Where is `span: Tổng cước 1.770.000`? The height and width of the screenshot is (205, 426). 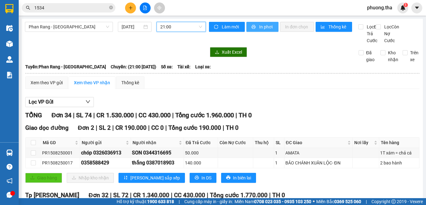 span: Tổng cước 1.770.000 is located at coordinates (238, 195).